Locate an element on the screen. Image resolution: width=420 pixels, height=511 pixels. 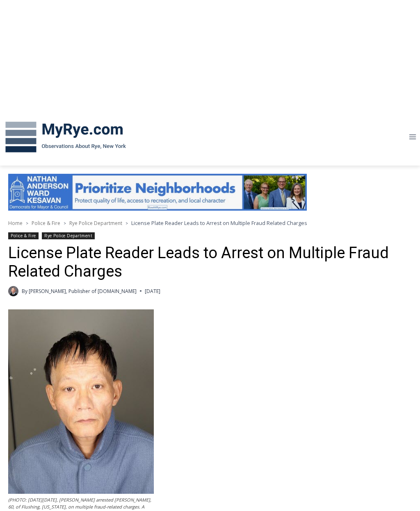
a: Home is located at coordinates (15, 223).